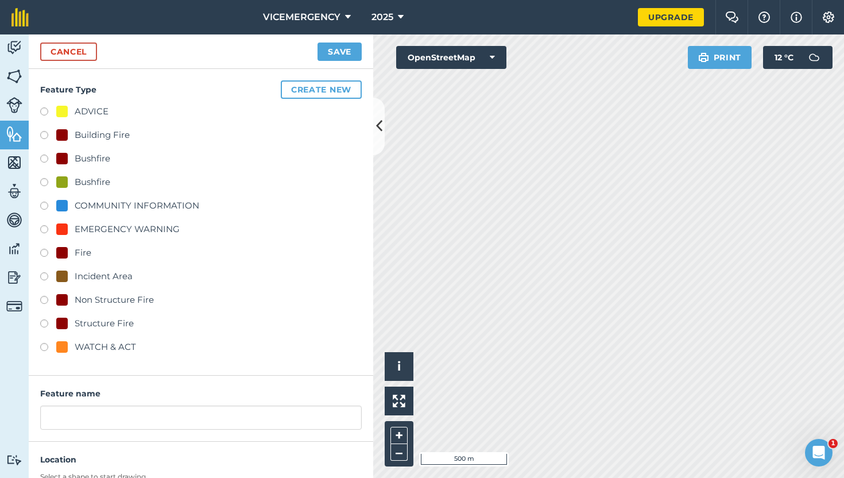 The image size is (844, 478). What do you see at coordinates (201, 393) in the screenshot?
I see `h4: Feature name` at bounding box center [201, 393].